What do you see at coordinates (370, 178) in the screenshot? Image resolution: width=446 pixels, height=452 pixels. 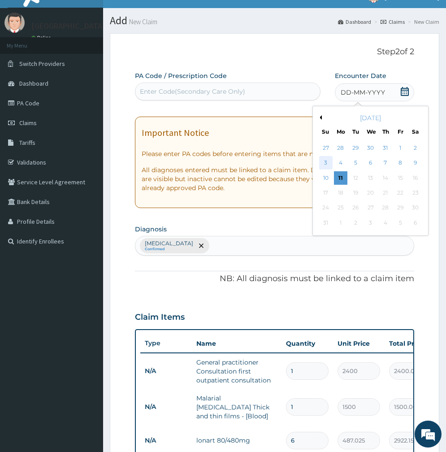 I see `div: Not available Wednesday, August 13th, 2025` at bounding box center [370, 178].